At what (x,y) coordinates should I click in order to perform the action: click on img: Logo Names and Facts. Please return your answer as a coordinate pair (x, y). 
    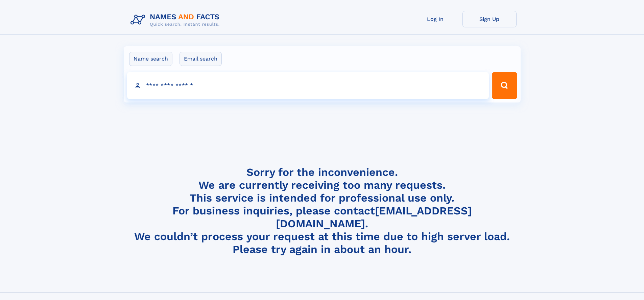
    Looking at the image, I should click on (176, 20).